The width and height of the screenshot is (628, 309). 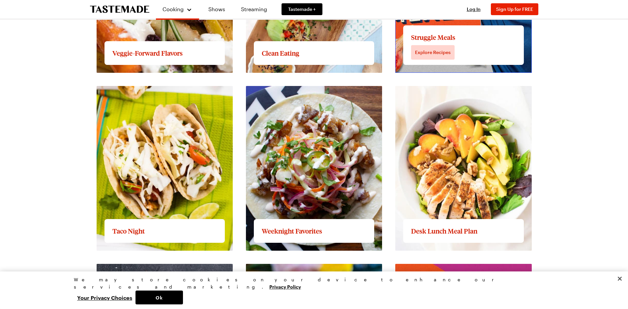 What do you see at coordinates (105, 298) in the screenshot?
I see `button: Your Privacy Choices` at bounding box center [105, 298].